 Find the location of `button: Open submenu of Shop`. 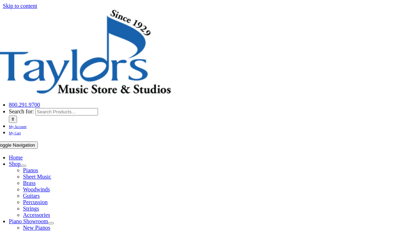

button: Open submenu of Shop is located at coordinates (23, 166).